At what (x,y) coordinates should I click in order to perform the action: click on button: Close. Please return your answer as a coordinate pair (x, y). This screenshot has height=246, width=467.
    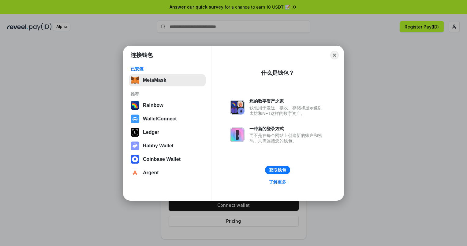
    Looking at the image, I should click on (334, 55).